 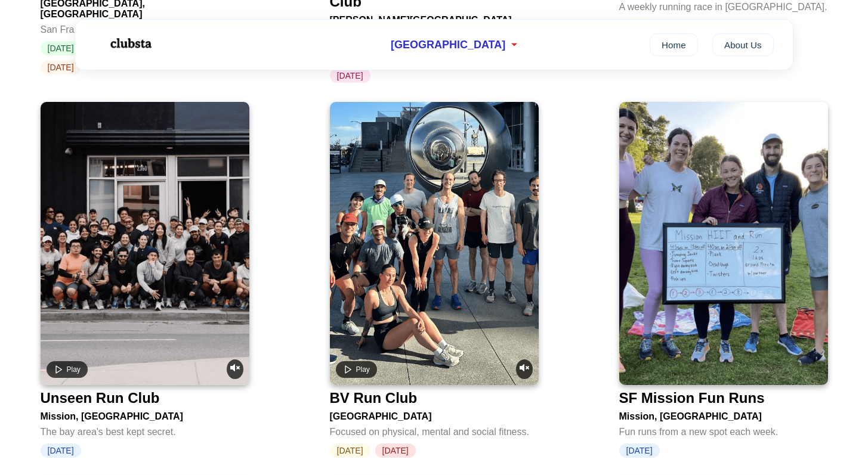 What do you see at coordinates (145, 430) in the screenshot?
I see `div: The bay area's best kept secret.` at bounding box center [145, 430].